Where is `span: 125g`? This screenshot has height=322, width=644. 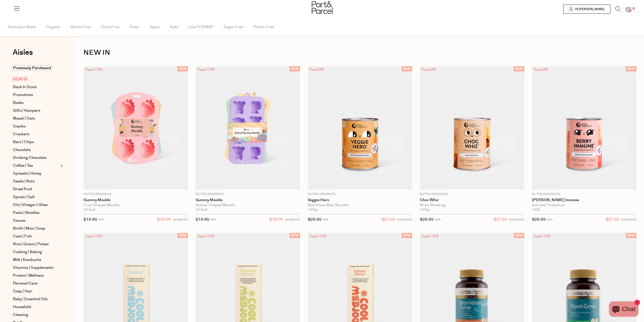
span: 125g is located at coordinates (313, 210).